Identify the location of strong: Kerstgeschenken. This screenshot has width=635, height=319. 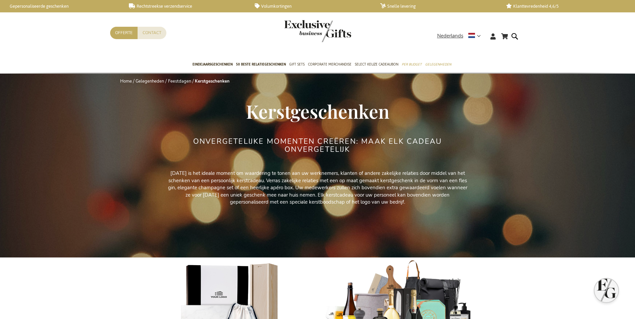
(212, 81).